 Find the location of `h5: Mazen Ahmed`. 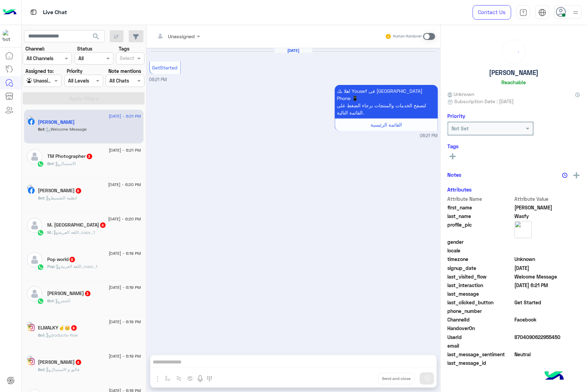

h5: Mazen Ahmed is located at coordinates (69, 293).